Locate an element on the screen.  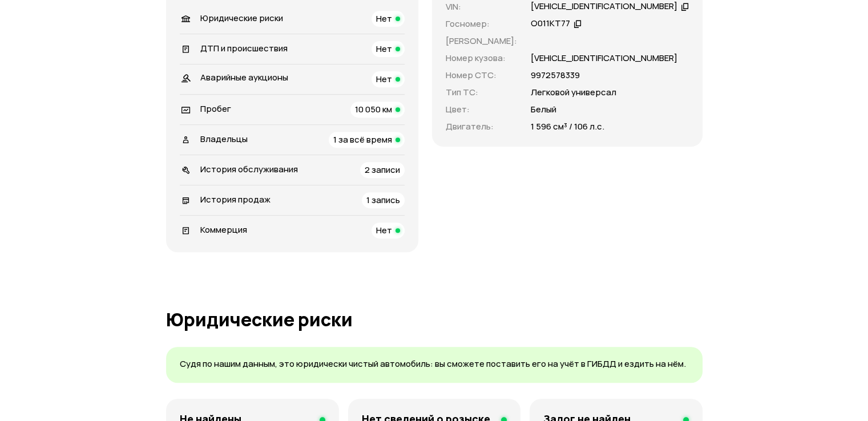
p: Тип ТС : is located at coordinates (481, 92).